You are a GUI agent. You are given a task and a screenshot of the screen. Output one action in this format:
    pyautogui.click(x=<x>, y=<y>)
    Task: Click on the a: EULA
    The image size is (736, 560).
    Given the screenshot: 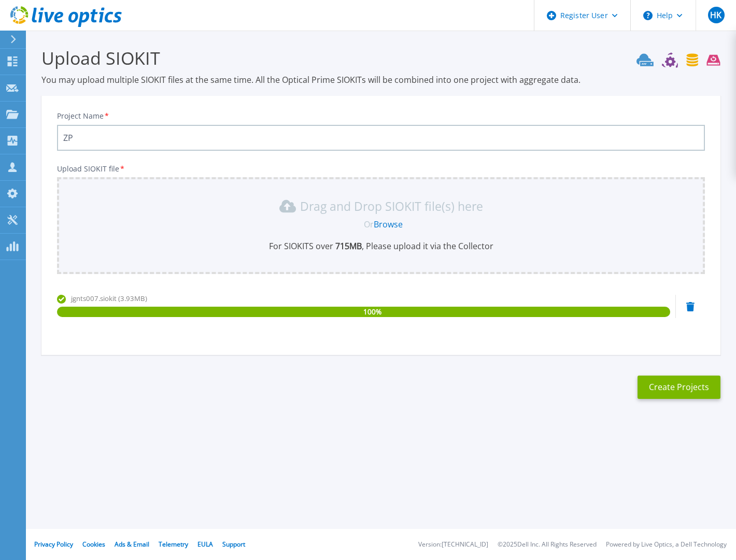 What is the action you would take?
    pyautogui.click(x=205, y=544)
    